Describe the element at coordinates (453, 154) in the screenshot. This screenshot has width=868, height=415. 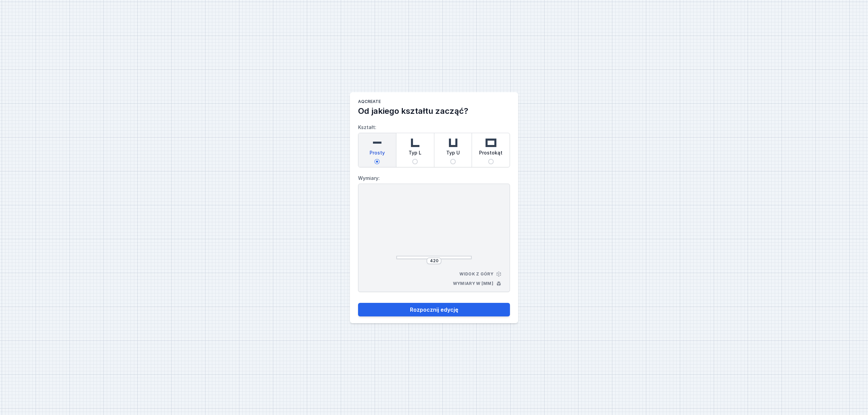
I see `span: Typ U` at that location.